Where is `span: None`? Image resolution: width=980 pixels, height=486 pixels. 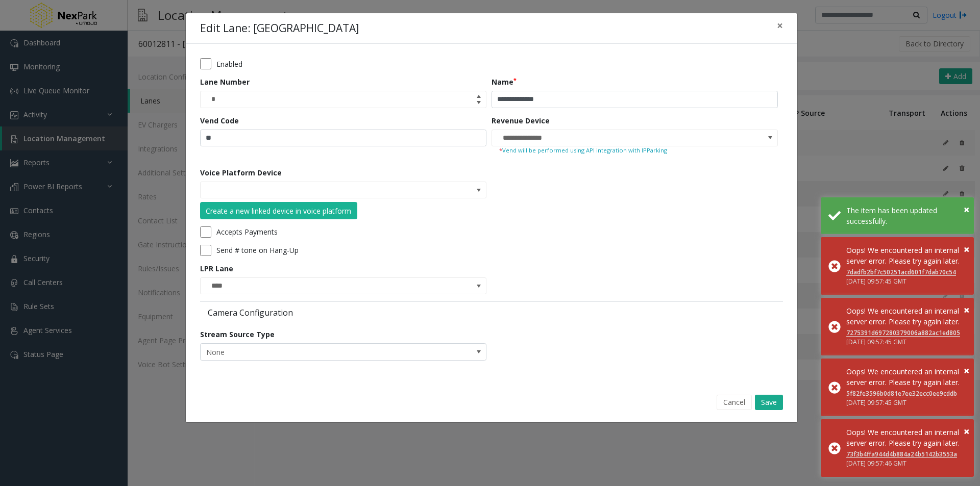
span: None is located at coordinates (315, 352).